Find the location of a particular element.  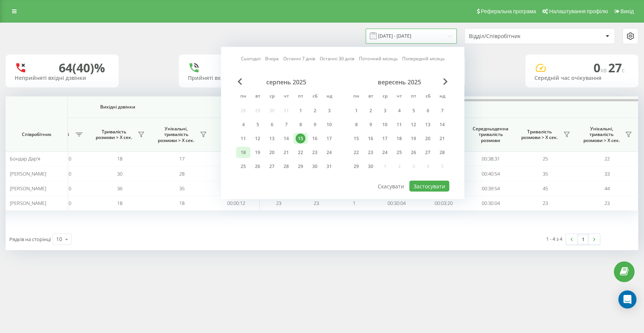

div: 19 is located at coordinates (258, 152).